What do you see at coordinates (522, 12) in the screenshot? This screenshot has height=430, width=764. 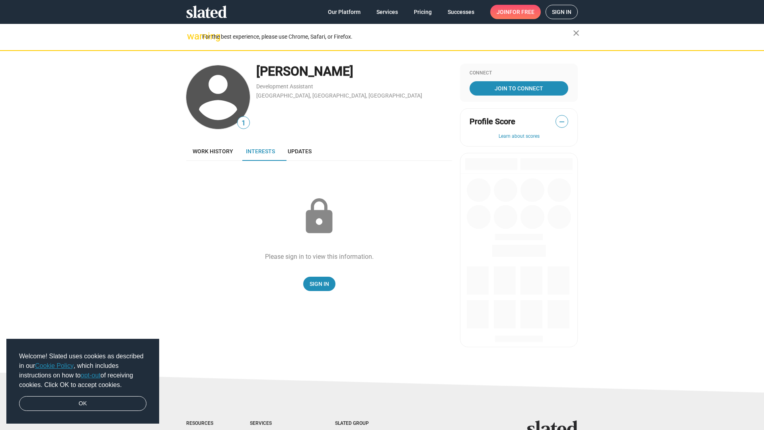 I see `span: for free` at bounding box center [522, 12].